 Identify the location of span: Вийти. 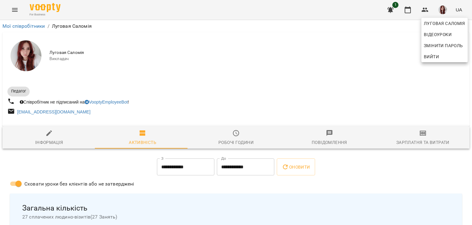
(431, 57).